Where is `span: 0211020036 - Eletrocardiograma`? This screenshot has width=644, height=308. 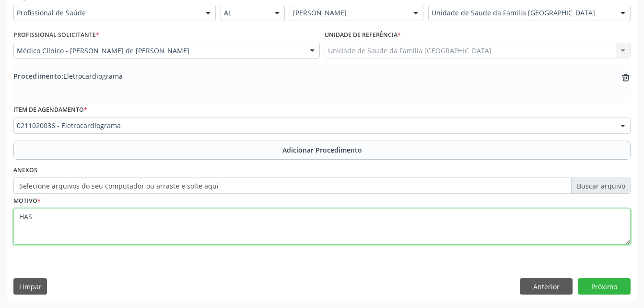
span: 0211020036 - Eletrocardiograma is located at coordinates (314, 126).